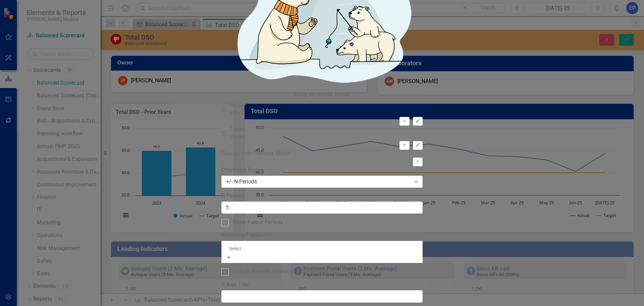 This screenshot has width=644, height=306. I want to click on label: Chart Date Range, so click(322, 170).